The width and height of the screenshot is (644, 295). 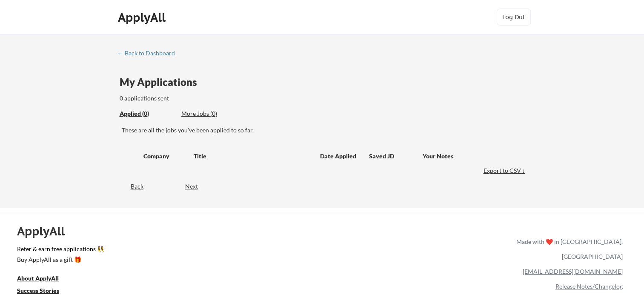 What do you see at coordinates (471, 156) in the screenshot?
I see `div: Your Notes` at bounding box center [471, 156].